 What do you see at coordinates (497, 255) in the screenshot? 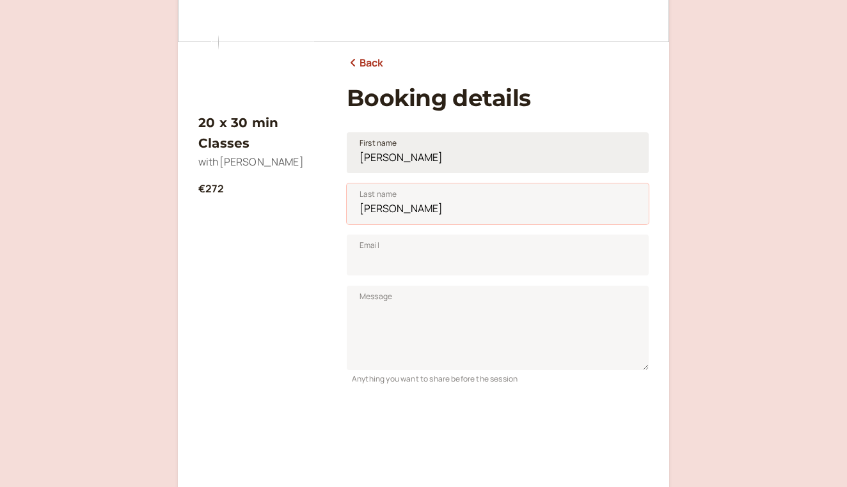
I see `input: Email` at bounding box center [497, 255].